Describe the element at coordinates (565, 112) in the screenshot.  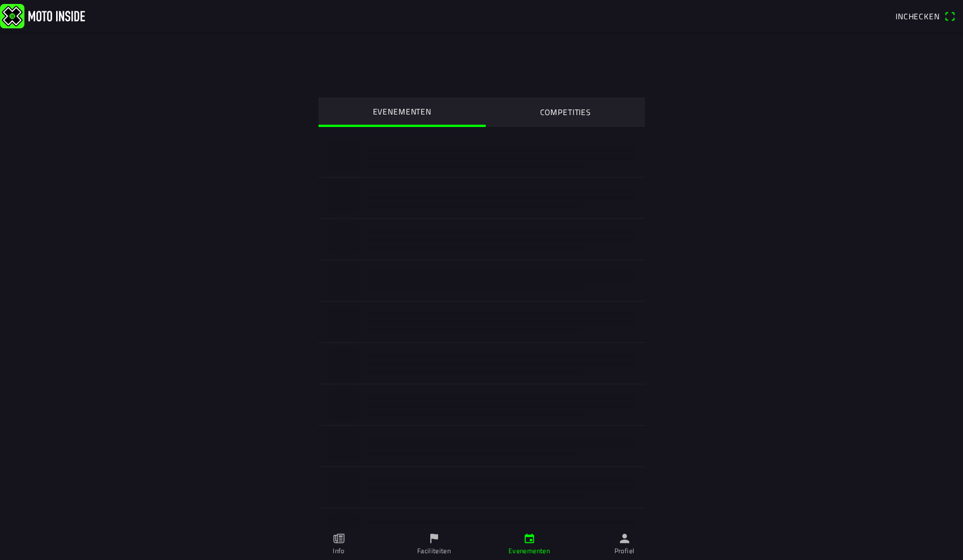
I see `ion-segment-button: COMPETITIES` at that location.